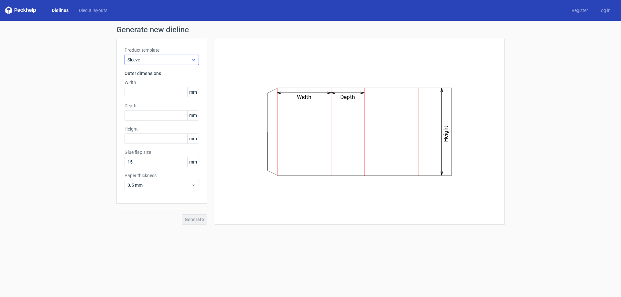 The height and width of the screenshot is (297, 621). Describe the element at coordinates (162, 152) in the screenshot. I see `label: Glue flap size` at that location.